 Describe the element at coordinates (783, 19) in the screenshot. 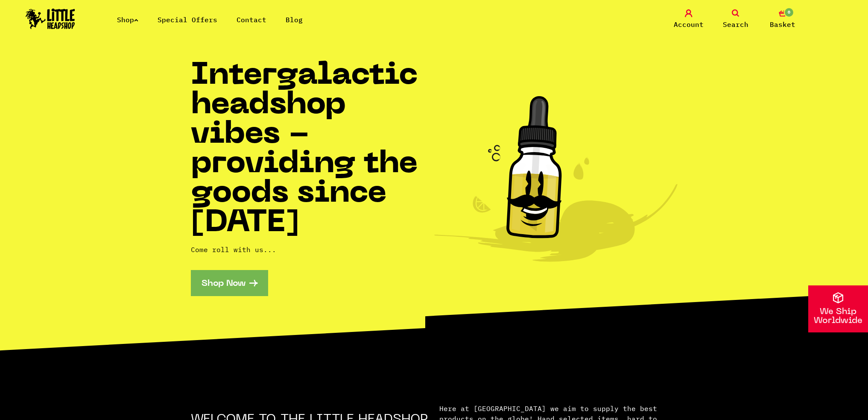

I see `a: 0 Basket` at that location.